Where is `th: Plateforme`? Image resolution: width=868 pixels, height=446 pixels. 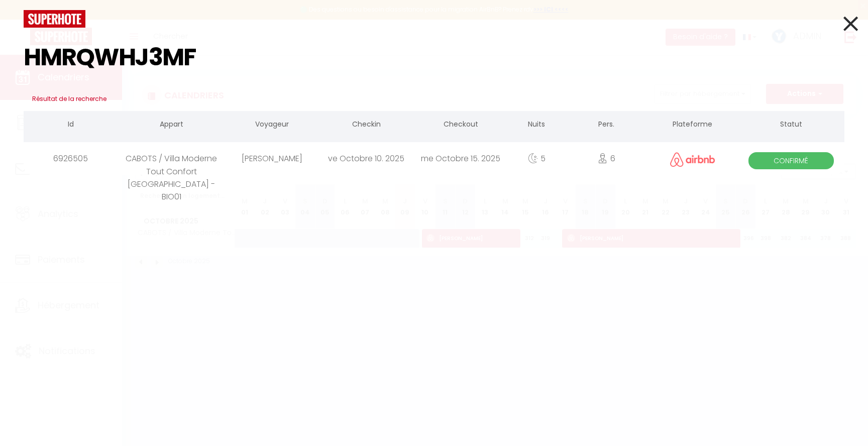
th: Plateforme is located at coordinates (693, 125).